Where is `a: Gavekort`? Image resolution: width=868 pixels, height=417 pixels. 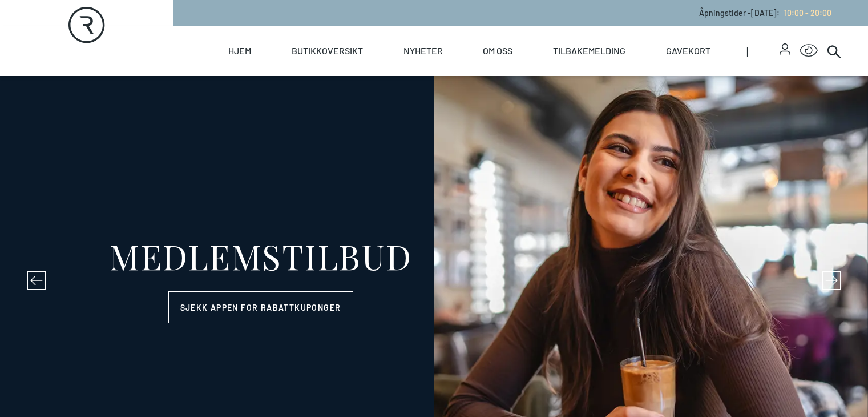 a: Gavekort is located at coordinates (688, 51).